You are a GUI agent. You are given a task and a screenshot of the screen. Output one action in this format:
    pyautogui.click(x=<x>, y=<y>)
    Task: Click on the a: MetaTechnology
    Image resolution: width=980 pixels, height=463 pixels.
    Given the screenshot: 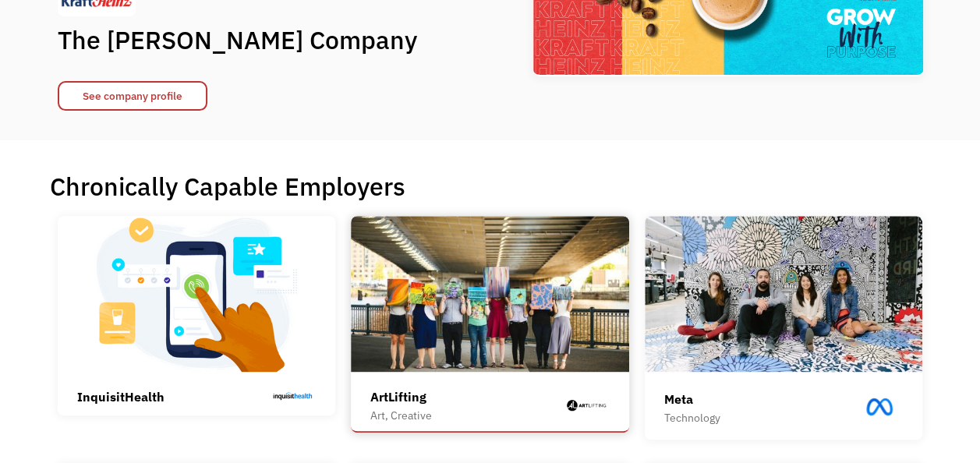 What is the action you would take?
    pyautogui.click(x=783, y=327)
    